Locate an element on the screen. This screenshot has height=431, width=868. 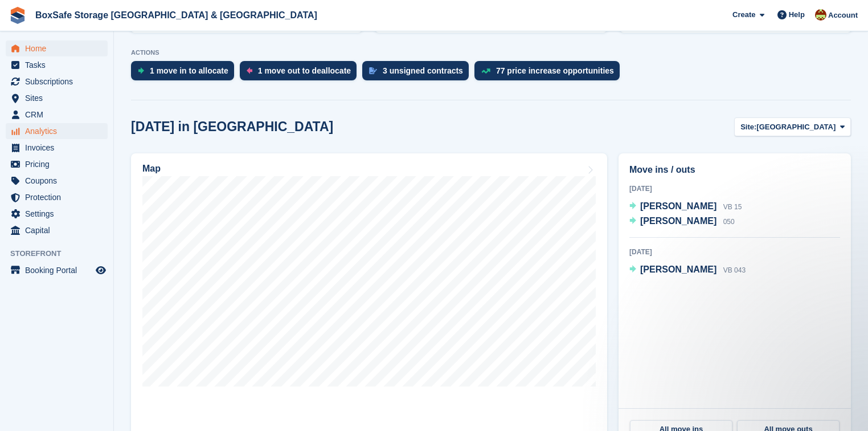
span: Settings is located at coordinates (59, 214).